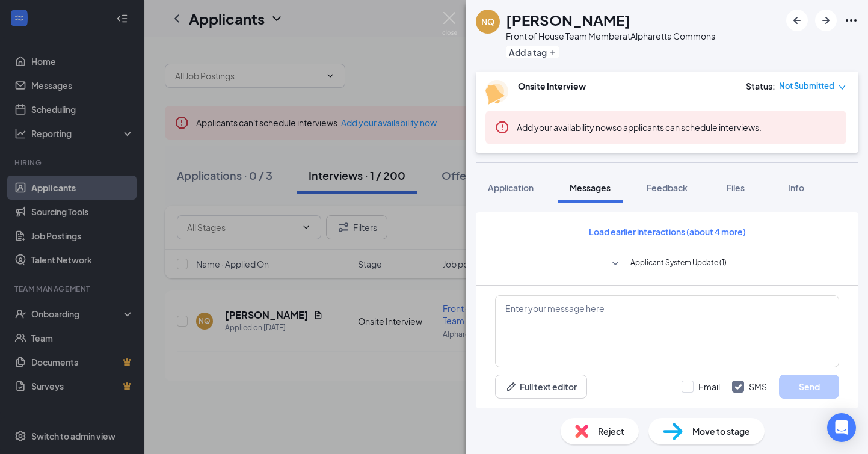 The width and height of the screenshot is (868, 454). I want to click on div: Open Intercom Messenger, so click(841, 427).